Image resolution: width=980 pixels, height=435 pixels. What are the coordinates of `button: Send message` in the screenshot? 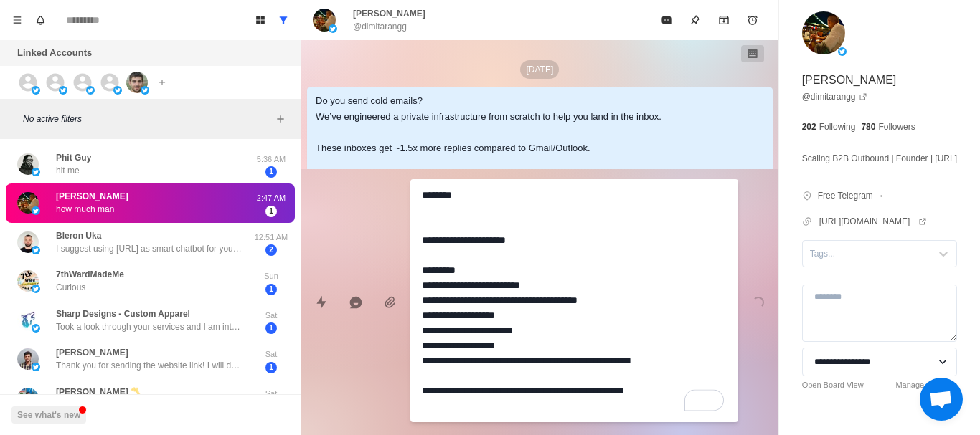 It's located at (759, 303).